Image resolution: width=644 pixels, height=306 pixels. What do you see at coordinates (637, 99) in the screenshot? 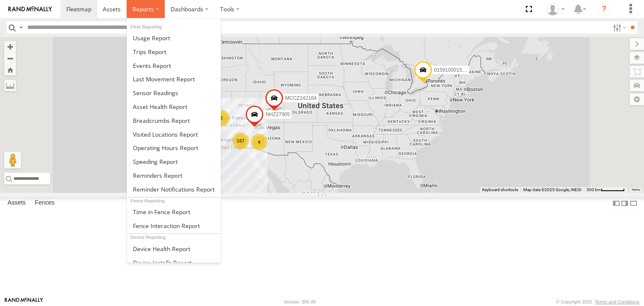
I see `label: Map Settings` at bounding box center [637, 99].